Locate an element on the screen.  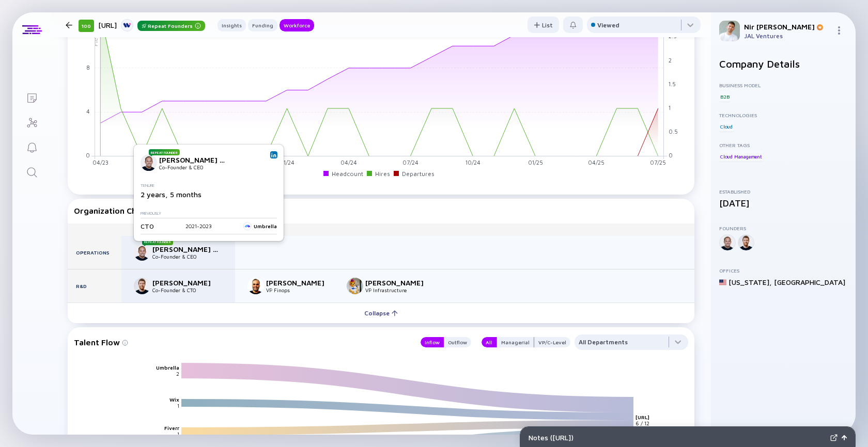
div: Talent Flow is located at coordinates (242, 343).